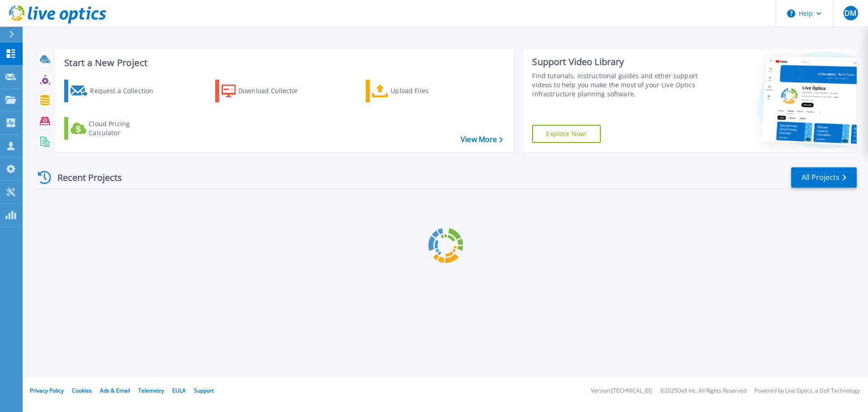 This screenshot has width=868, height=412. Describe the element at coordinates (427, 91) in the screenshot. I see `div: Upload Files` at that location.